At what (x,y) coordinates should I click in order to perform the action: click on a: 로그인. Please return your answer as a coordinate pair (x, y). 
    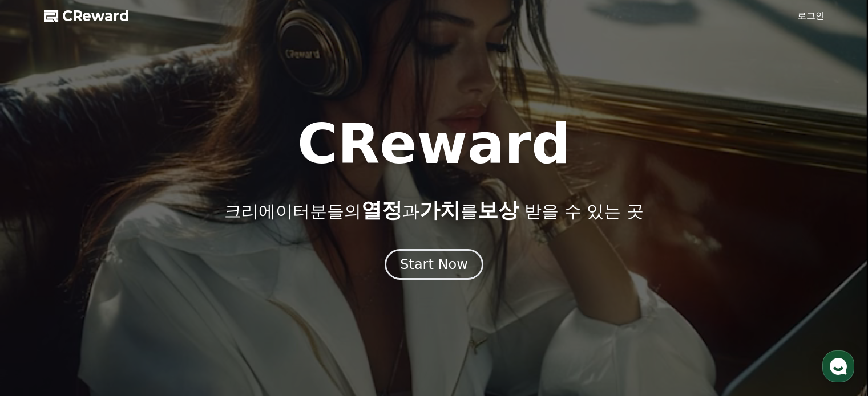
    Looking at the image, I should click on (810, 16).